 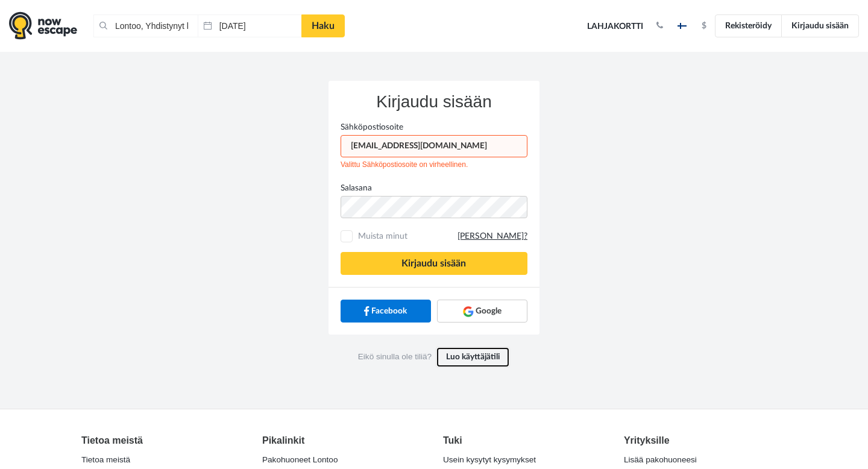 I want to click on span: Facebook, so click(x=389, y=311).